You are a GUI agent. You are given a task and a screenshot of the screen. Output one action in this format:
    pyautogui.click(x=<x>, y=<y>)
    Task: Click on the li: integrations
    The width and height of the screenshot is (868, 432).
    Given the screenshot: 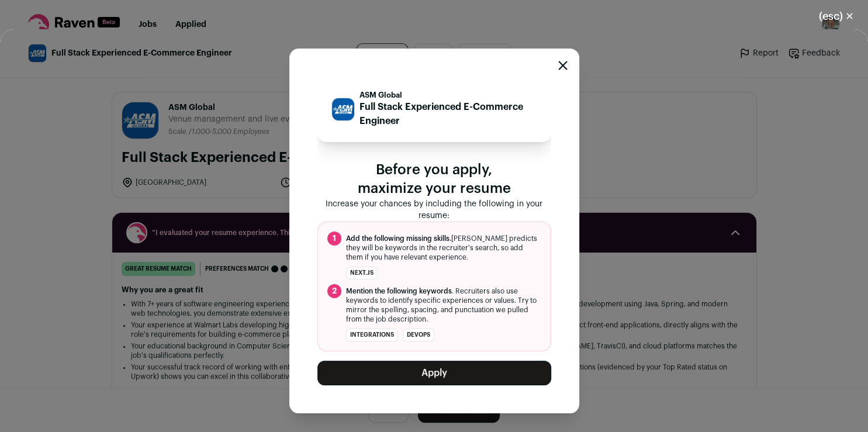 What is the action you would take?
    pyautogui.click(x=372, y=335)
    